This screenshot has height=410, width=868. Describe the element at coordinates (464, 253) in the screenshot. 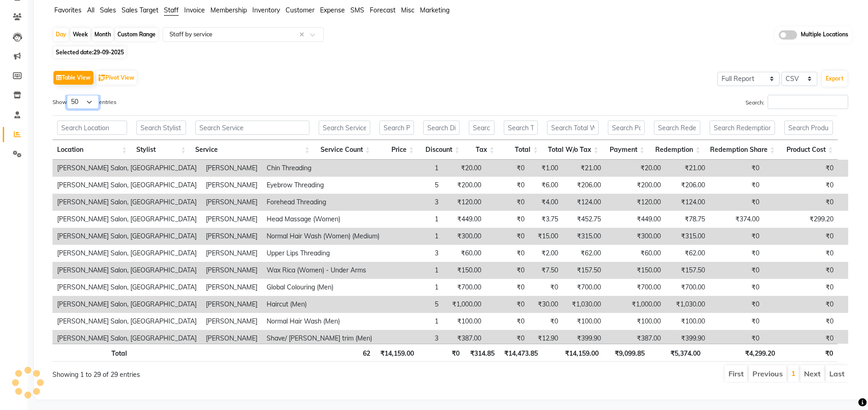

I see `td: ₹60.00` at that location.